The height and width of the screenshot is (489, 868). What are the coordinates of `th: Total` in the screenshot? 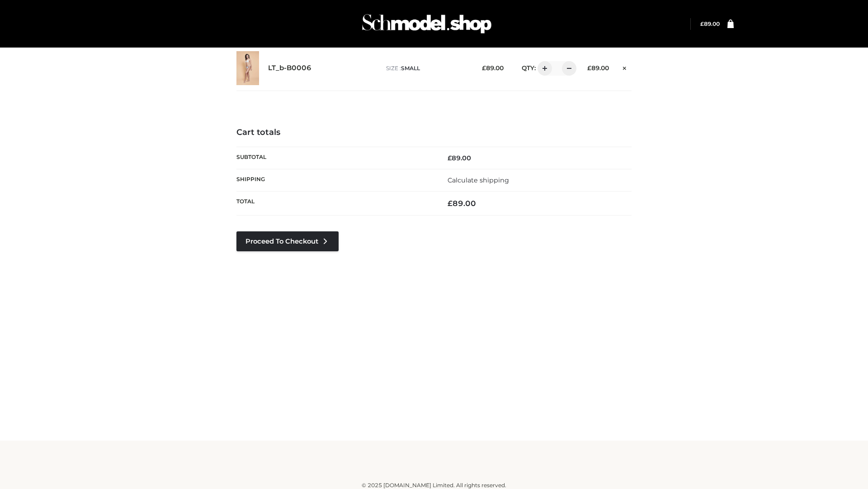 It's located at (335, 203).